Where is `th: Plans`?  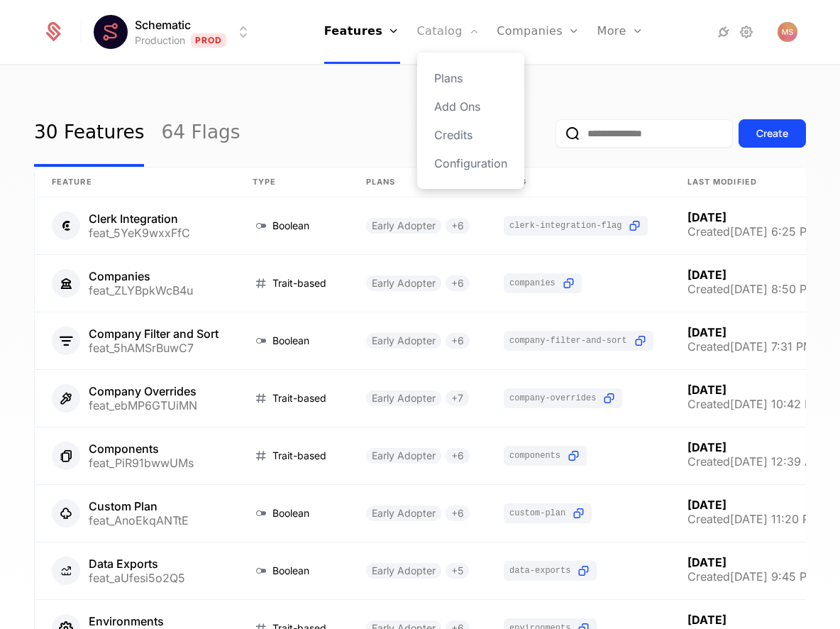
th: Plans is located at coordinates (418, 183).